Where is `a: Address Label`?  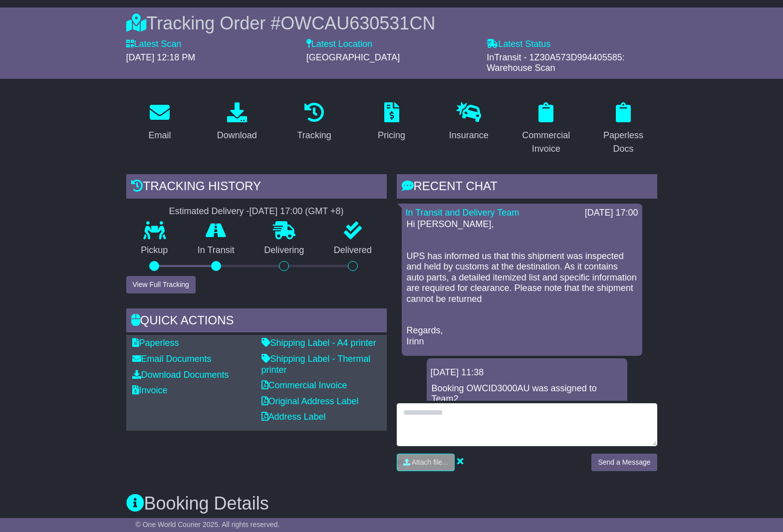 a: Address Label is located at coordinates (293, 417).